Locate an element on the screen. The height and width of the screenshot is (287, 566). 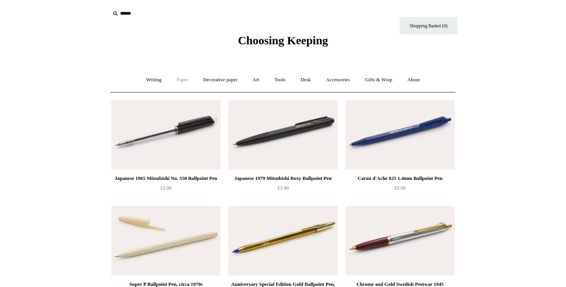
img: Japanese 1979 Mitsubishi Boxy Ballpoint Pen is located at coordinates (283, 135).